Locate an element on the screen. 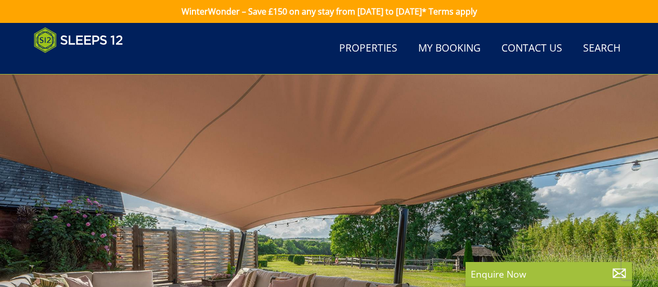  p: Enquire Now is located at coordinates (549, 274).